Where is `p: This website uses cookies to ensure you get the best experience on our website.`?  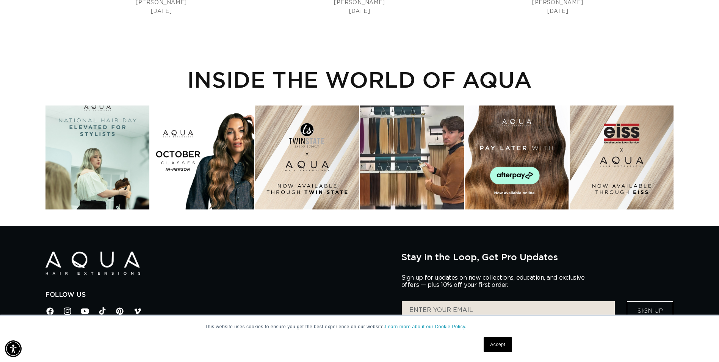
p: This website uses cookies to ensure you get the best experience on our website. is located at coordinates (360, 326).